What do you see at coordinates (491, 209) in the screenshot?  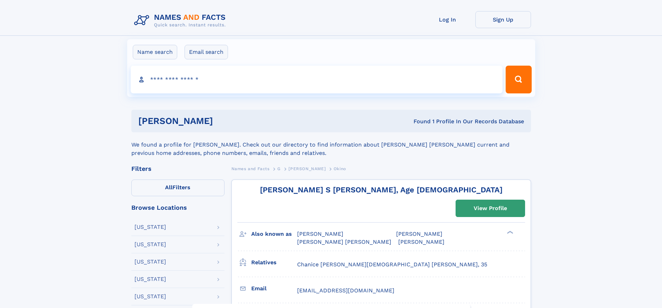 I see `div: View Profile` at bounding box center [491, 209].